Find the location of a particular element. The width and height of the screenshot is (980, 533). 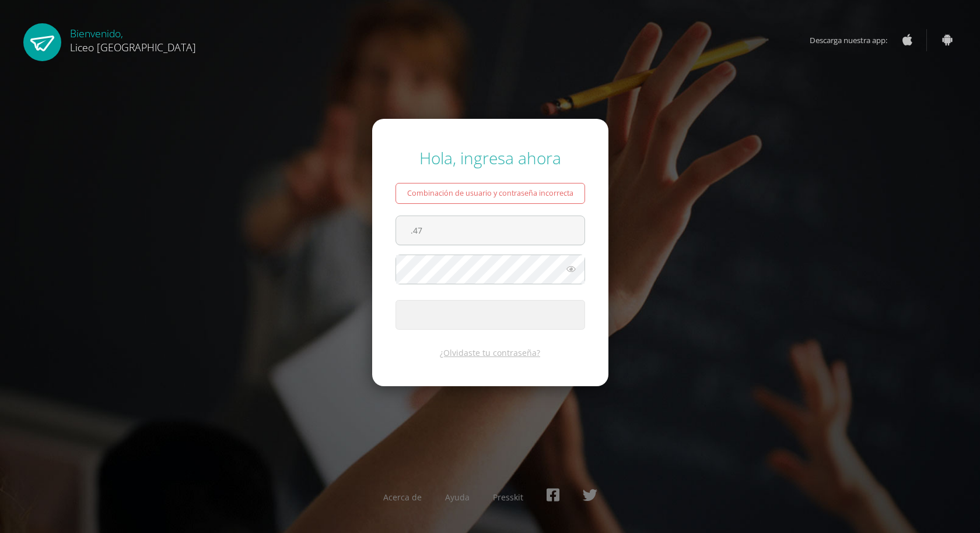

button: Ingresar is located at coordinates (490, 315).